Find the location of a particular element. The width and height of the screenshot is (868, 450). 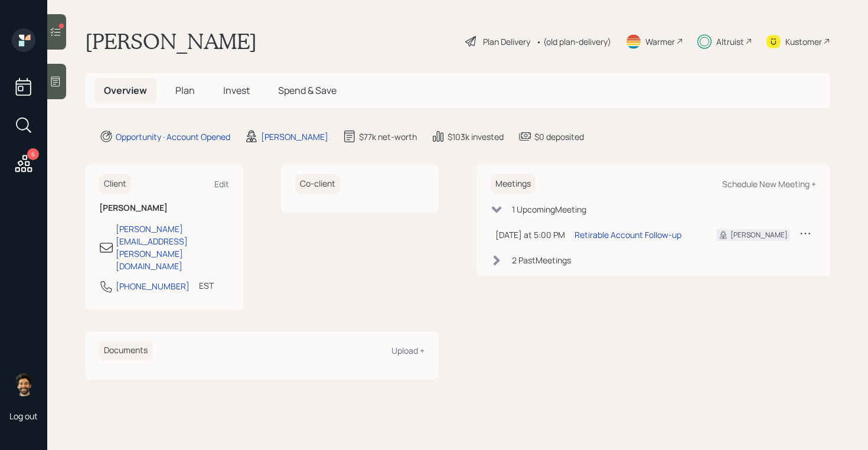

div: Log out is located at coordinates (23, 416).